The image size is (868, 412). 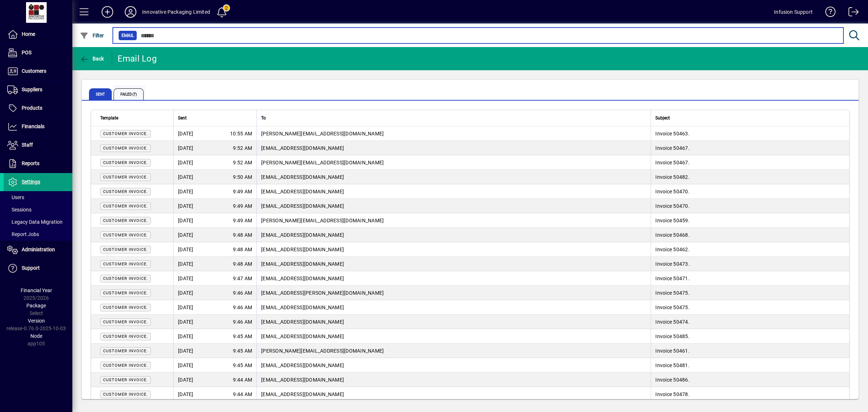 What do you see at coordinates (27, 144) in the screenshot?
I see `span: Staff` at bounding box center [27, 144].